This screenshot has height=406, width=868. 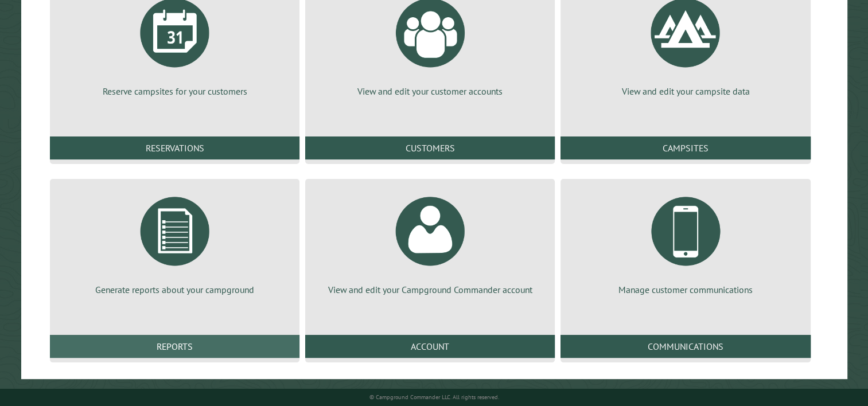 What do you see at coordinates (175, 289) in the screenshot?
I see `p: Generate reports about your campground` at bounding box center [175, 289].